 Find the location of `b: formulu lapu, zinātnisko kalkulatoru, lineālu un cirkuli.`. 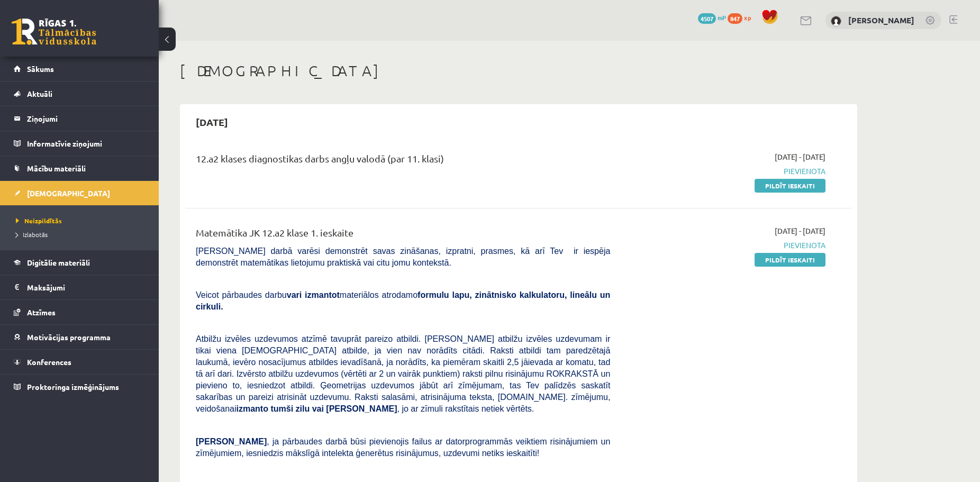

b: formulu lapu, zinātnisko kalkulatoru, lineālu un cirkuli. is located at coordinates (403, 300).